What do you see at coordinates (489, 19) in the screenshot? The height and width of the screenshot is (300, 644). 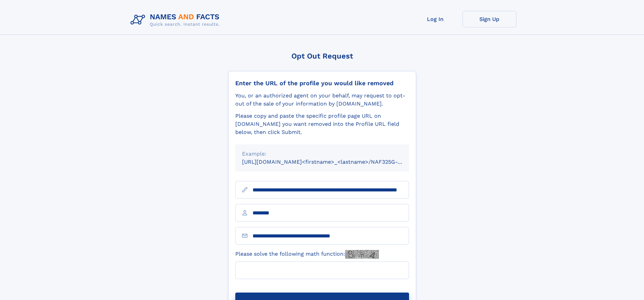 I see `a: Sign Up` at bounding box center [489, 19].